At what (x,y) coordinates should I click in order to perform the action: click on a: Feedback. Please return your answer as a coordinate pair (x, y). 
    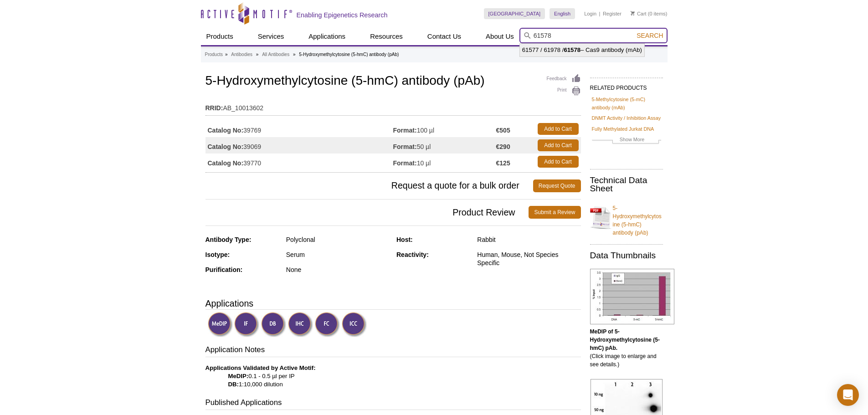
    Looking at the image, I should click on (564, 79).